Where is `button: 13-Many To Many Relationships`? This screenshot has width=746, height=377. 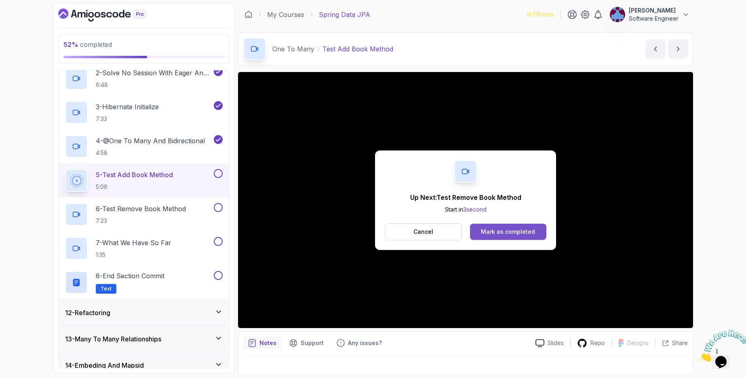 button: 13-Many To Many Relationships is located at coordinates (144, 339).